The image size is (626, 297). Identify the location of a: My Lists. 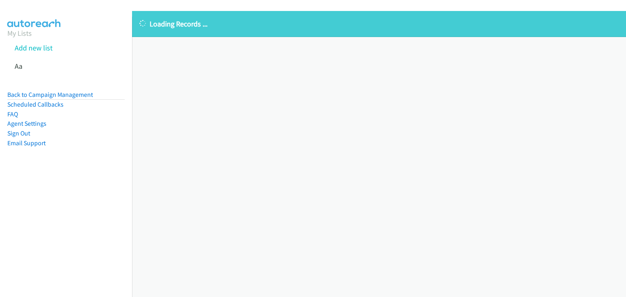
(20, 33).